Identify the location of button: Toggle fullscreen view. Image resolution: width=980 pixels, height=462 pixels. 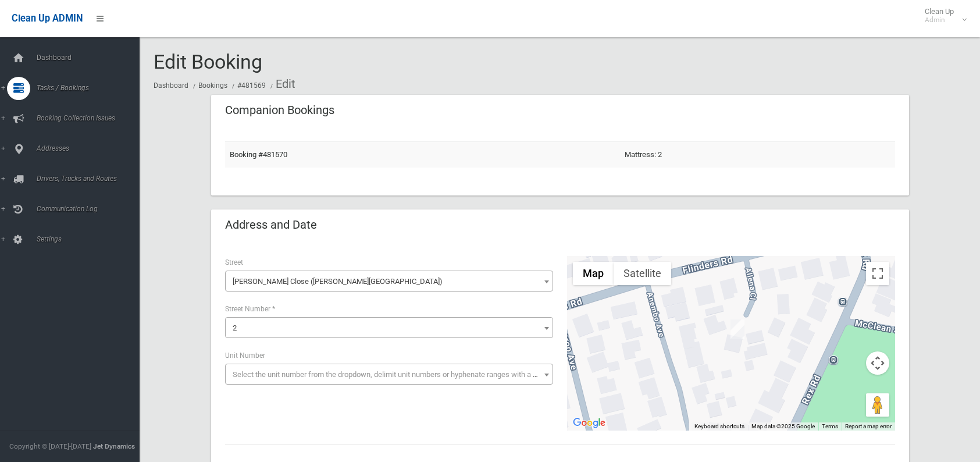
(878, 274).